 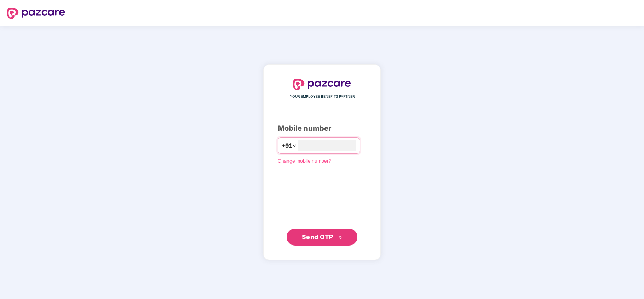 What do you see at coordinates (294, 146) in the screenshot?
I see `span: down` at bounding box center [294, 146].